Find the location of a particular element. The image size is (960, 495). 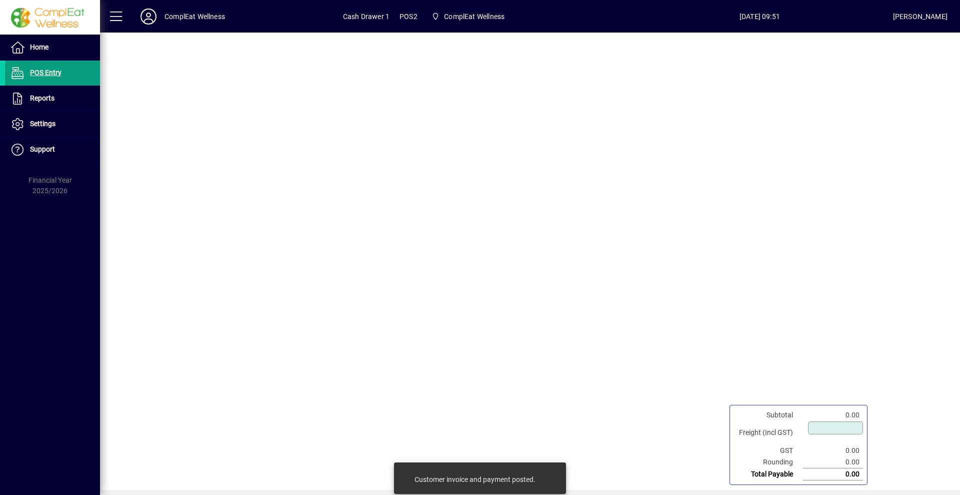

div: ComplEat Wellness is located at coordinates (195, 17).